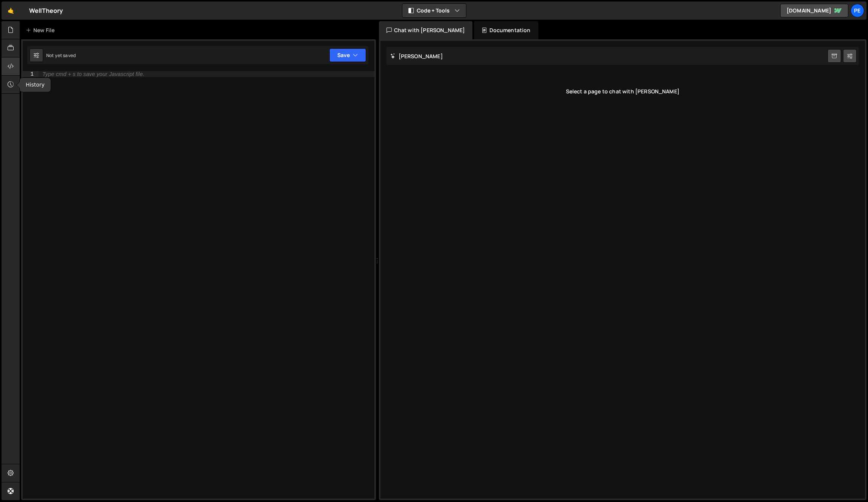 The height and width of the screenshot is (502, 868). What do you see at coordinates (857, 11) in the screenshot?
I see `div: Pe` at bounding box center [857, 11].